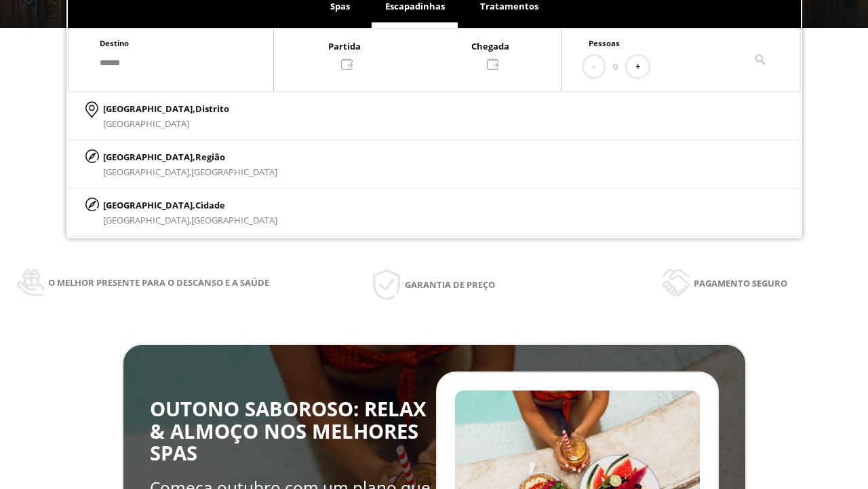 The width and height of the screenshot is (868, 489). What do you see at coordinates (210, 156) in the screenshot?
I see `span: Região` at bounding box center [210, 156].